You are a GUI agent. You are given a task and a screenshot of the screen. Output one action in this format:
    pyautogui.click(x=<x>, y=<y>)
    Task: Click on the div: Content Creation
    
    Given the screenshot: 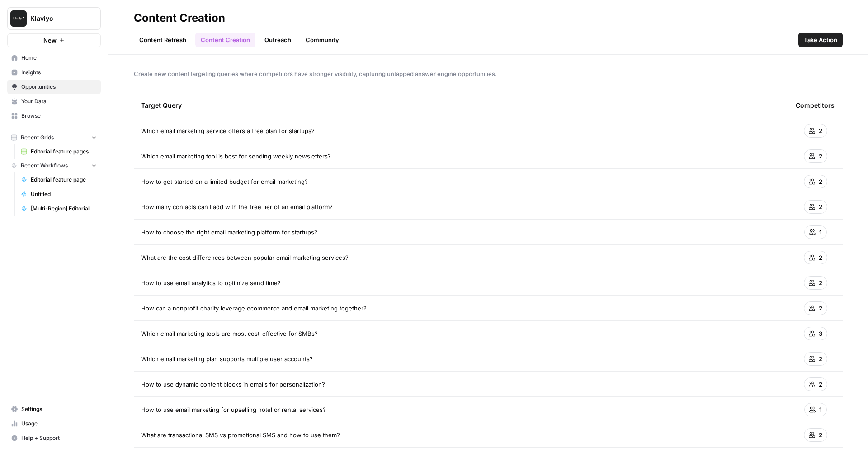 What is the action you would take?
    pyautogui.click(x=180, y=18)
    